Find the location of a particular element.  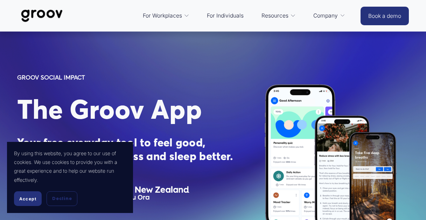

span: Decline is located at coordinates (62, 198).